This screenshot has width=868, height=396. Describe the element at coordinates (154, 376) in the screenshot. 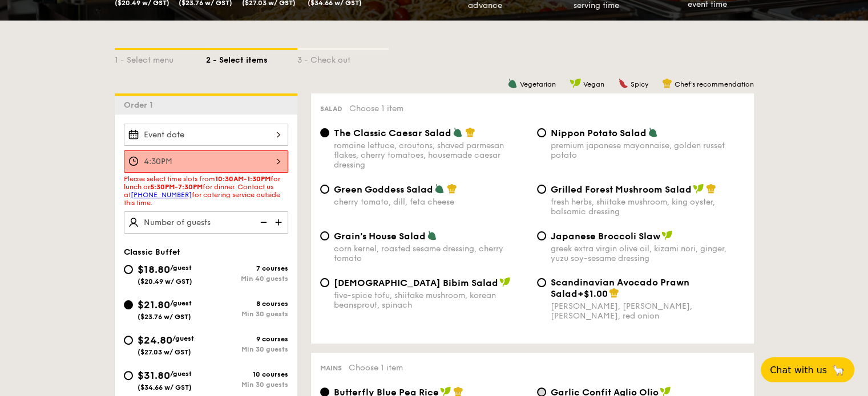

I see `span: $31.80` at that location.